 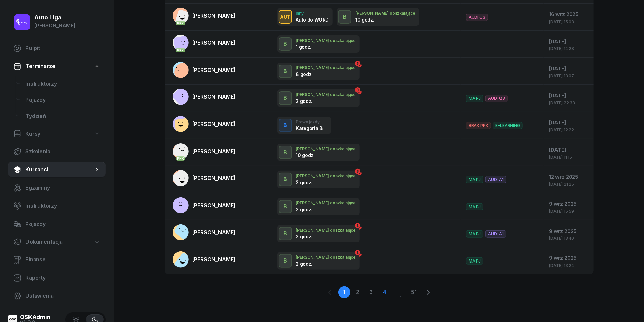 What do you see at coordinates (385, 293) in the screenshot?
I see `a: 4` at bounding box center [385, 293].